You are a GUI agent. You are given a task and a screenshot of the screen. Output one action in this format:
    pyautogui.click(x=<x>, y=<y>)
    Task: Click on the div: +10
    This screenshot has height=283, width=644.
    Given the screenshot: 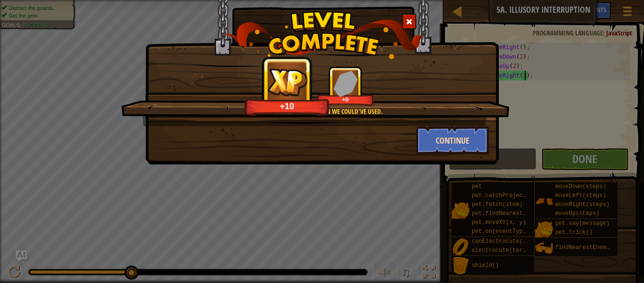 What is the action you would take?
    pyautogui.click(x=287, y=106)
    